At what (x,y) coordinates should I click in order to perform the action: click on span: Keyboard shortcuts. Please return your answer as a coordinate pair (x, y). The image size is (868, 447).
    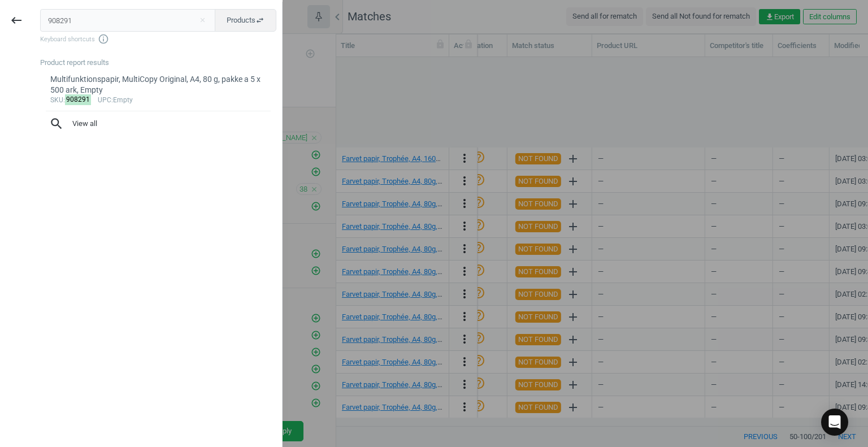
    Looking at the image, I should click on (158, 39).